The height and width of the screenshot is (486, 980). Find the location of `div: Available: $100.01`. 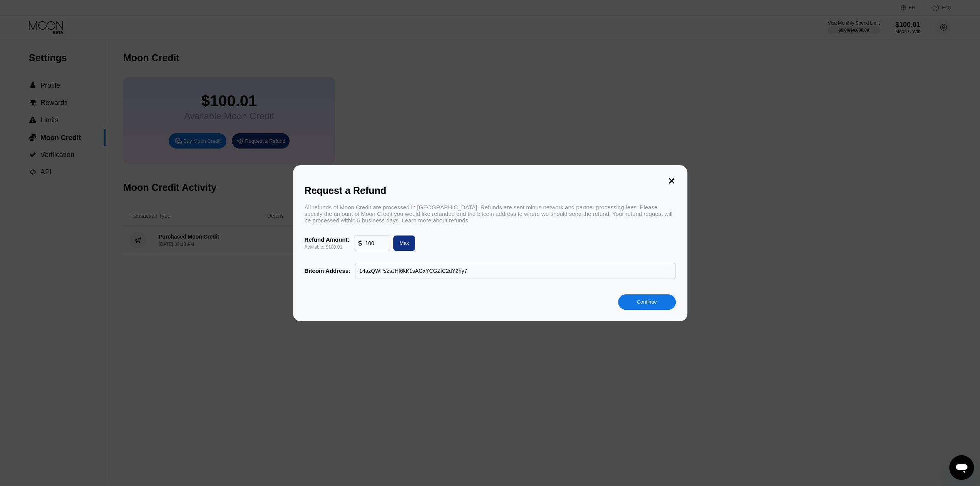

div: Available: $100.01 is located at coordinates (327, 247).